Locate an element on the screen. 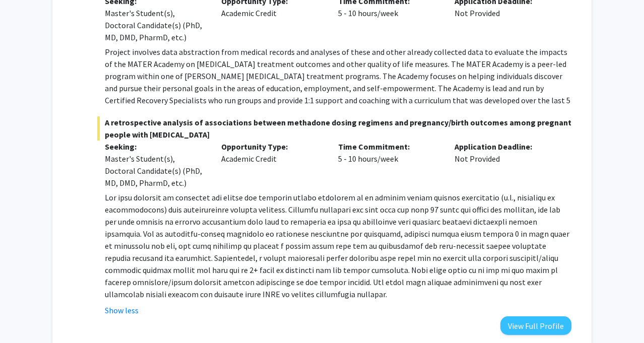 Image resolution: width=644 pixels, height=343 pixels. p: Opportunity Type: is located at coordinates (272, 147).